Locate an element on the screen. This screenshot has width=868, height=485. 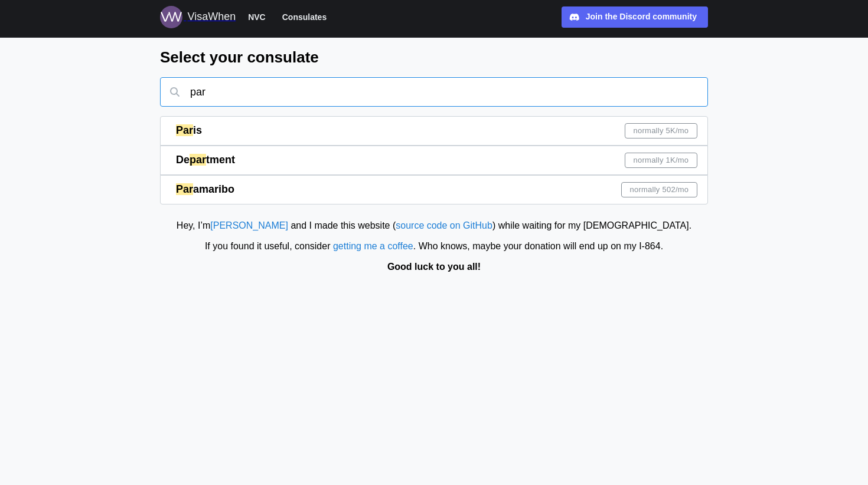
mark: par is located at coordinates (198, 160).